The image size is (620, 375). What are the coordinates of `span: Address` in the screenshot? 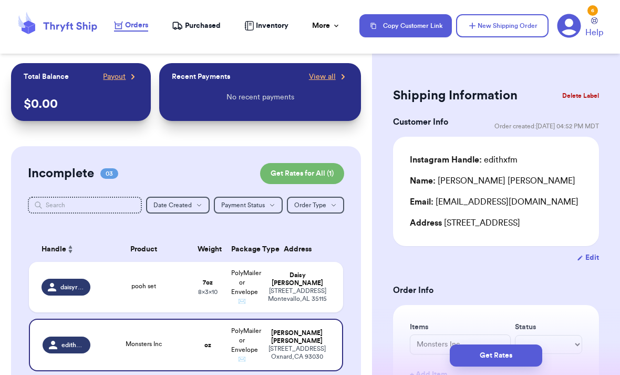 It's located at (426, 223).